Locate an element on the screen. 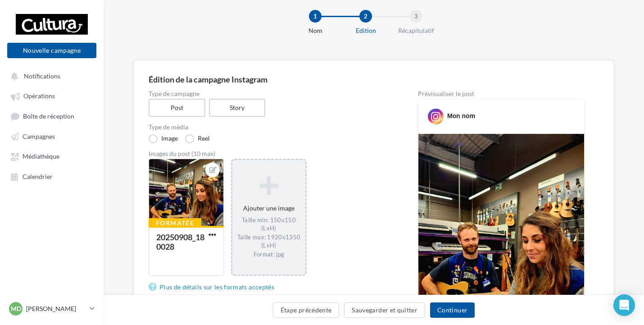 Image resolution: width=644 pixels, height=325 pixels. span: MD is located at coordinates (16, 308).